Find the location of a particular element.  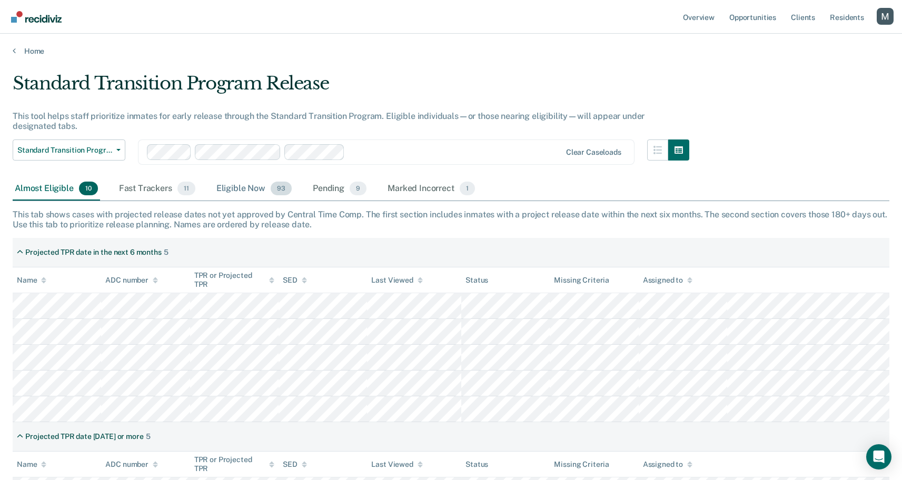

span: 1 is located at coordinates (467, 189).